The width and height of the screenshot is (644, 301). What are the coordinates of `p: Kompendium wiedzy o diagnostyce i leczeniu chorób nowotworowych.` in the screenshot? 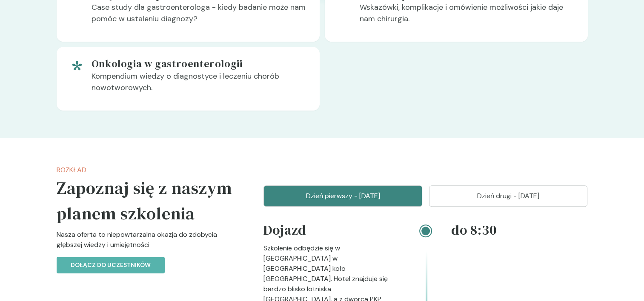 It's located at (199, 85).